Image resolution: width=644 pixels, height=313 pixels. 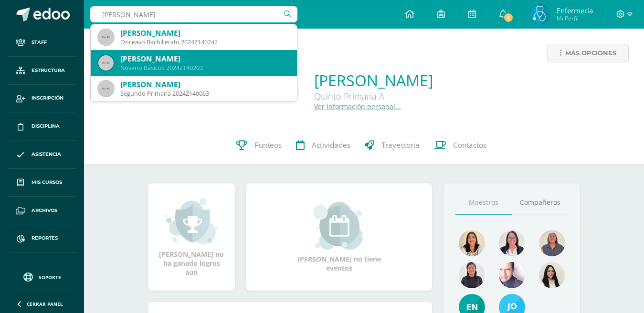 What do you see at coordinates (45, 126) in the screenshot?
I see `span: Disciplina` at bounding box center [45, 126].